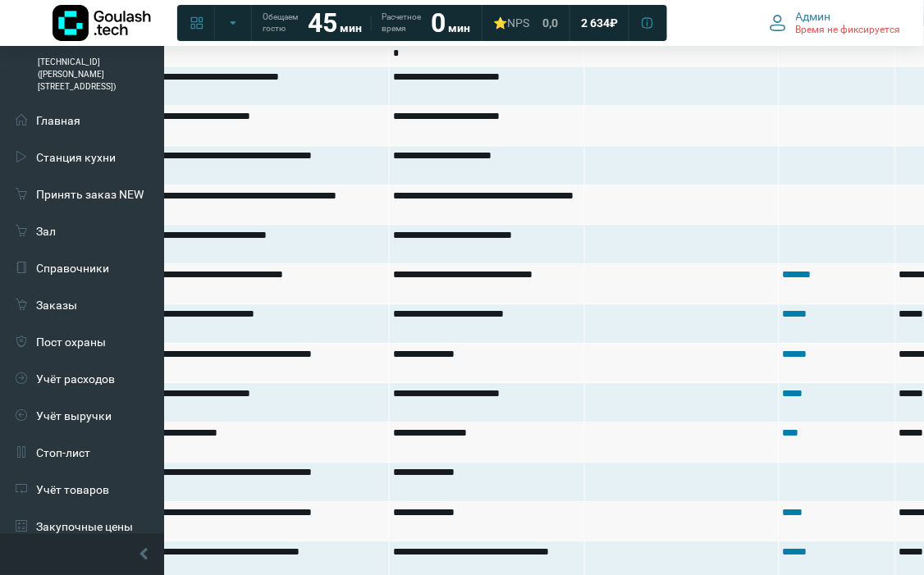 This screenshot has width=924, height=575. Describe the element at coordinates (600, 23) in the screenshot. I see `a: 2 634 ₽` at that location.